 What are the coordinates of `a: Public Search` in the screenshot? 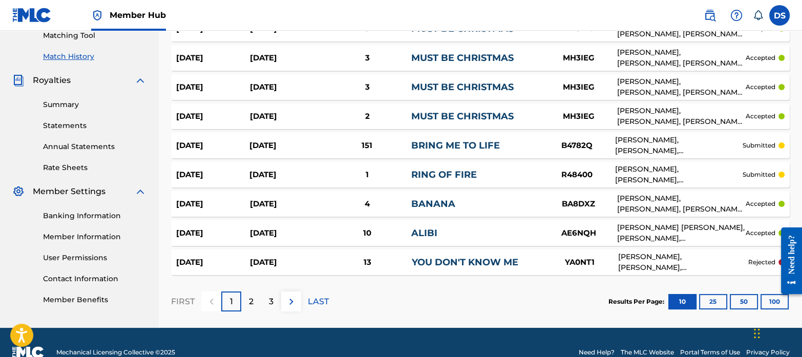 It's located at (710, 15).